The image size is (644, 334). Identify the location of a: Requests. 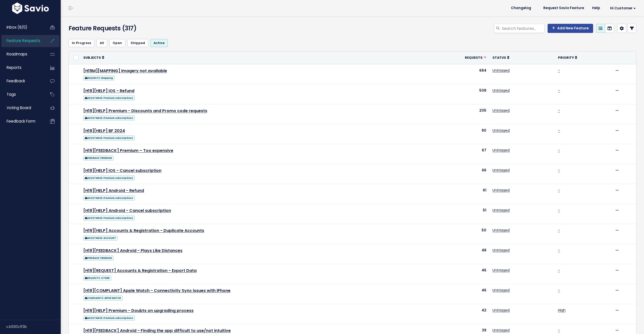
(475, 57).